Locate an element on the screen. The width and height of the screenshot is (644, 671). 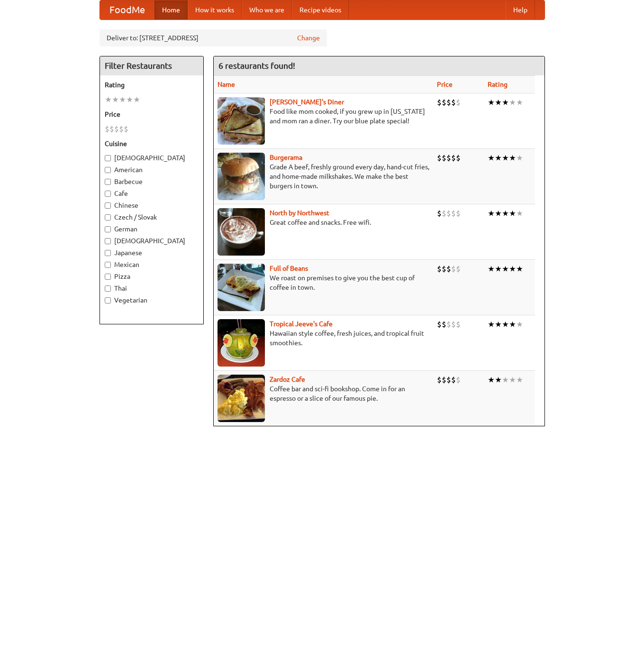
input: Pizza is located at coordinates (108, 277).